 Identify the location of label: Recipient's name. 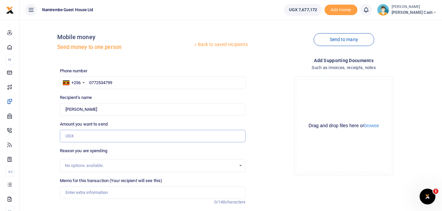
(76, 98).